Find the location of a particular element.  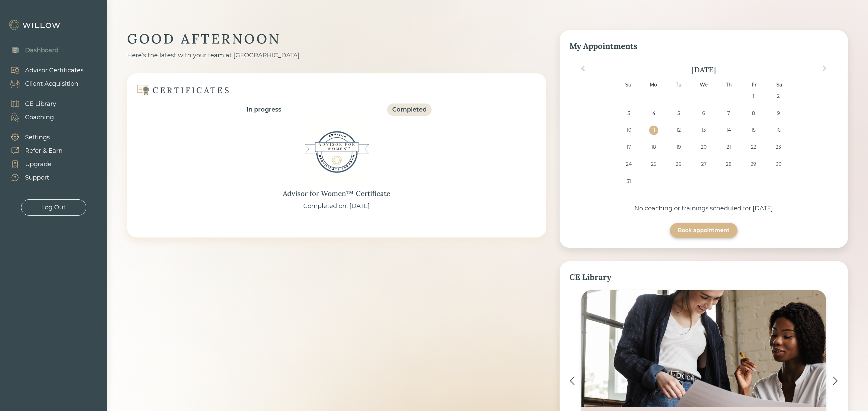

div: Client Acquisition is located at coordinates (51, 84).